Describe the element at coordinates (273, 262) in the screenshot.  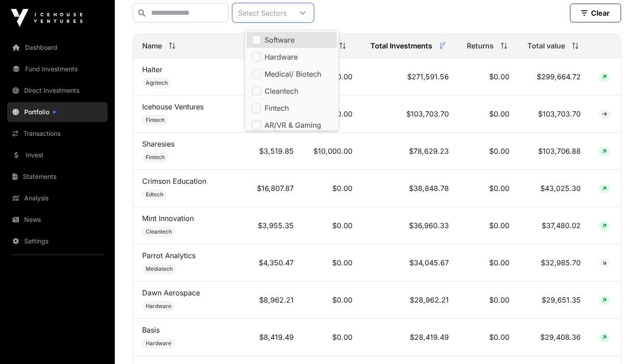
I see `td: $4,350.47` at that location.